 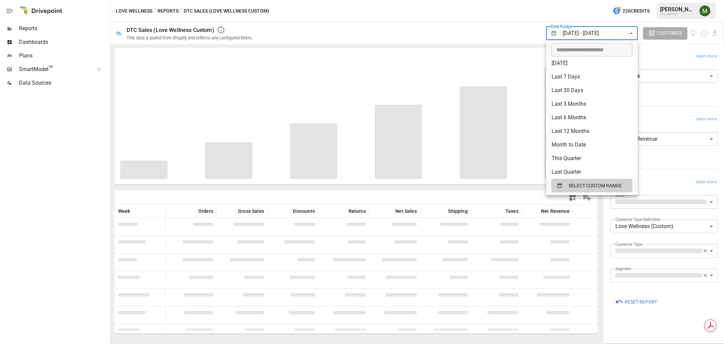 I want to click on li: Last Quarter, so click(x=592, y=172).